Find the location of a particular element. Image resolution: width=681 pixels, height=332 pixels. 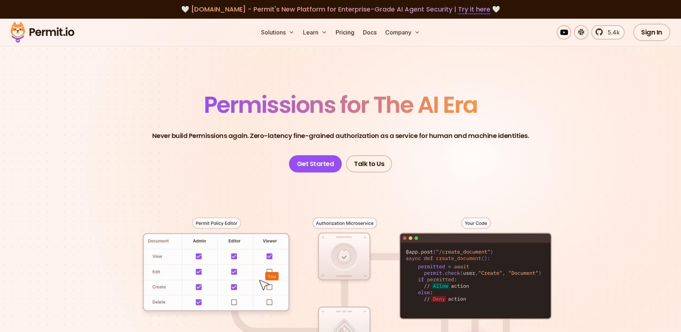

span: Permissions for The AI Era is located at coordinates (340, 104).